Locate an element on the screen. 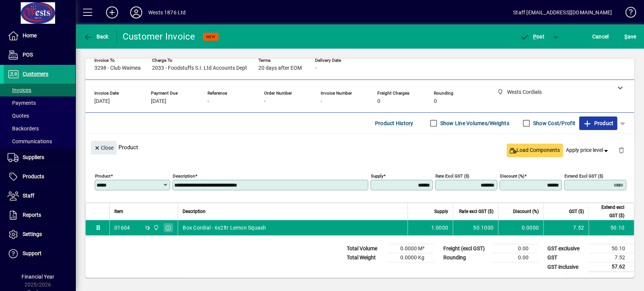 The image size is (644, 291). span: Product is located at coordinates (598, 123).